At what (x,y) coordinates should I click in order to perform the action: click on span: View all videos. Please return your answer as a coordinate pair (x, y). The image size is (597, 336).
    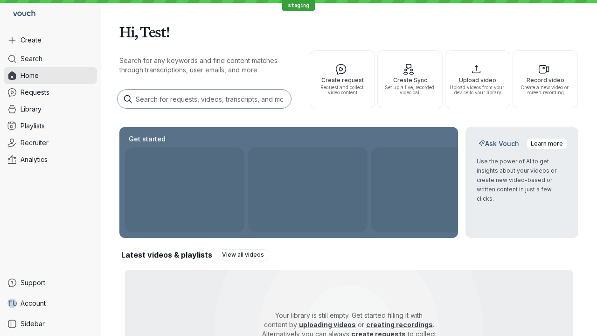
    Looking at the image, I should click on (243, 255).